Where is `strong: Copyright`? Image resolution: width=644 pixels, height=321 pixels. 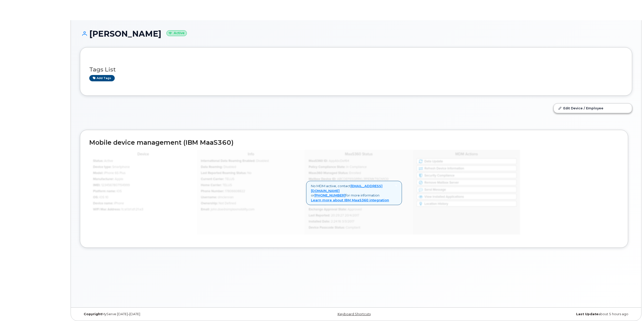 strong: Copyright is located at coordinates (93, 314).